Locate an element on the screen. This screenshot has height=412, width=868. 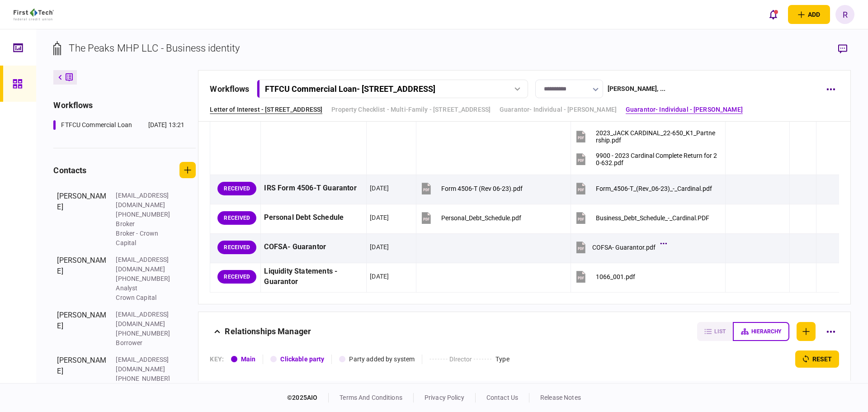
span: list is located at coordinates (720, 331).